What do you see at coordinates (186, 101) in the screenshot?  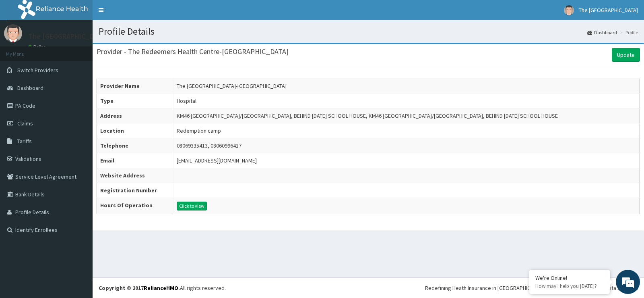 I see `div: Hospital` at bounding box center [186, 101].